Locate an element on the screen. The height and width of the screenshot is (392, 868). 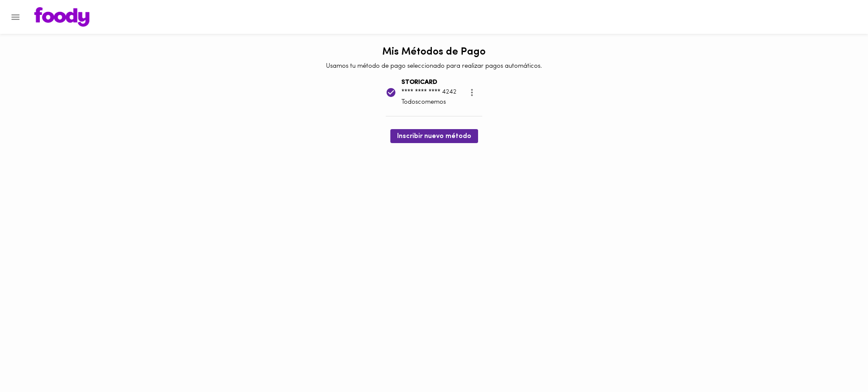
p: Todoscomemos is located at coordinates (429, 102).